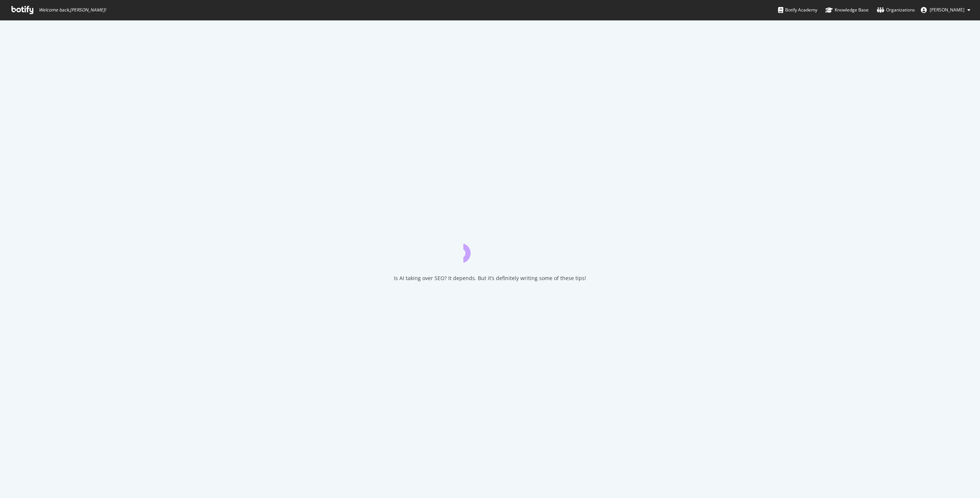 This screenshot has height=498, width=980. I want to click on div: Botify Academy, so click(798, 10).